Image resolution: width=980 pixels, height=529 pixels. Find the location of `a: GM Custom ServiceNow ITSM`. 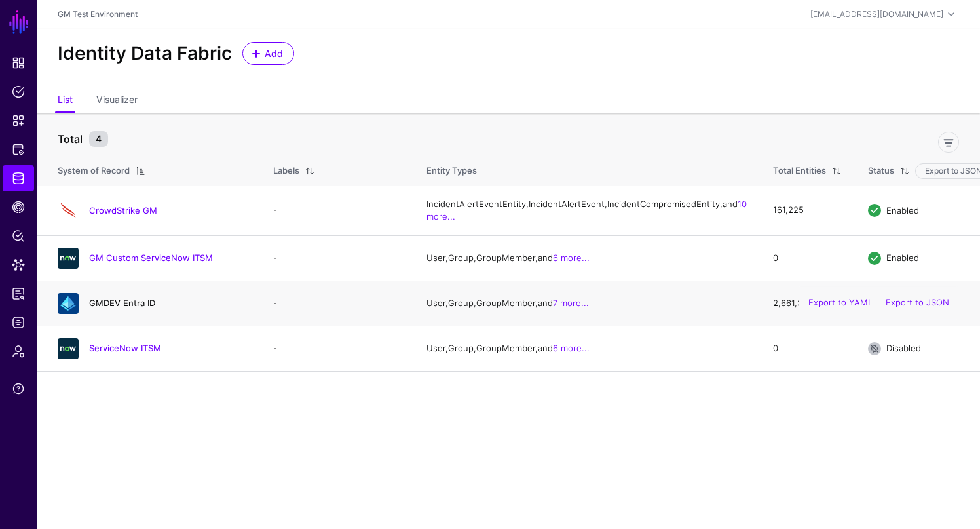

a: GM Custom ServiceNow ITSM is located at coordinates (150, 258).